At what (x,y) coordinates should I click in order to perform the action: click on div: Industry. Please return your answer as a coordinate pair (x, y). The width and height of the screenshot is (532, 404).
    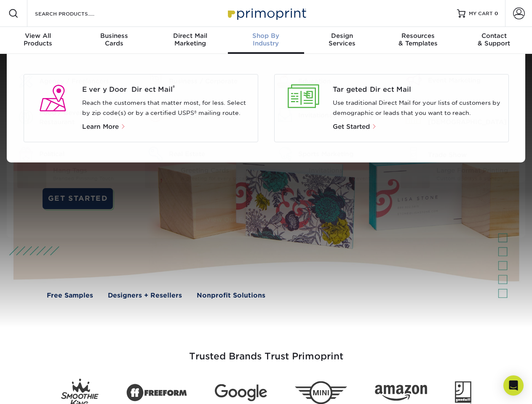
    Looking at the image, I should click on (266, 40).